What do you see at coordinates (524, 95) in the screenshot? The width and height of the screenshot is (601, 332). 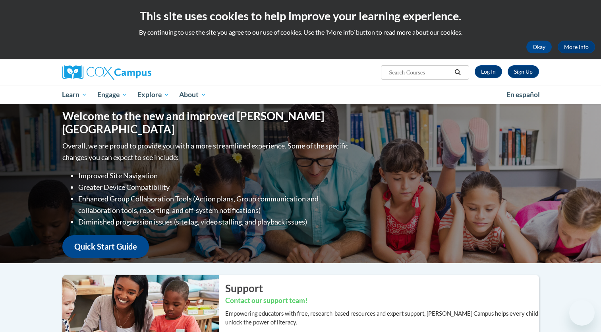 I see `a: En español` at bounding box center [524, 95].